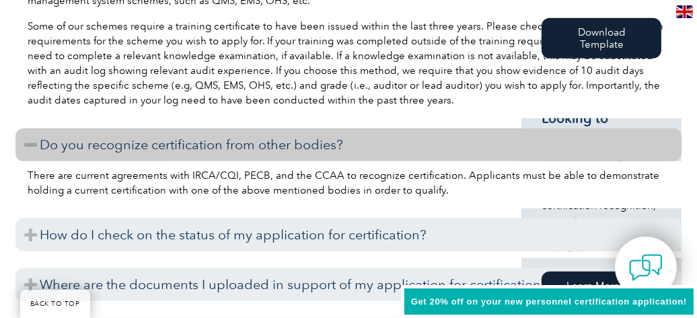  What do you see at coordinates (348, 235) in the screenshot?
I see `h3: How do I check on the status of my application for certification?` at bounding box center [348, 235].